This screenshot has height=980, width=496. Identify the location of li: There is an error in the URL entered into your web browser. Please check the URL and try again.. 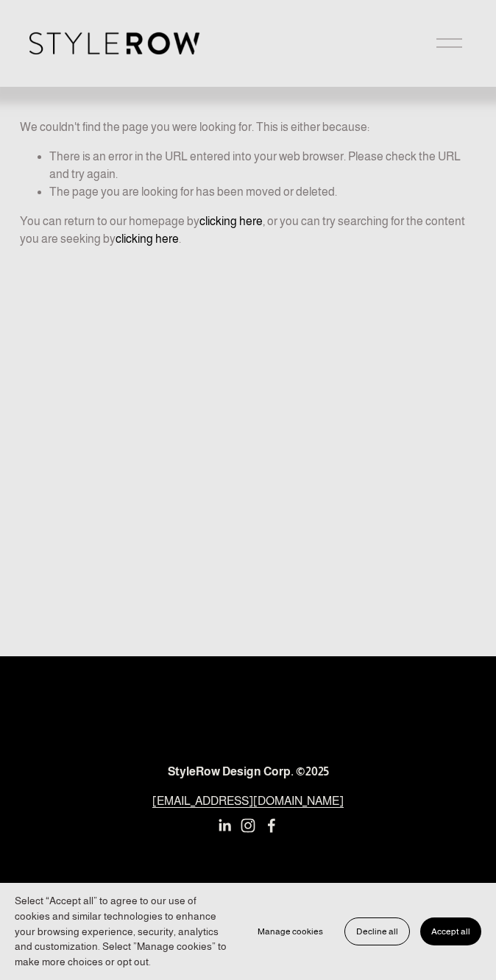
(262, 165).